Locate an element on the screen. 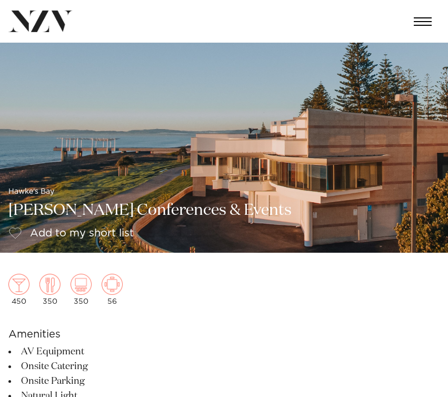  div: 450 is located at coordinates (19, 290).